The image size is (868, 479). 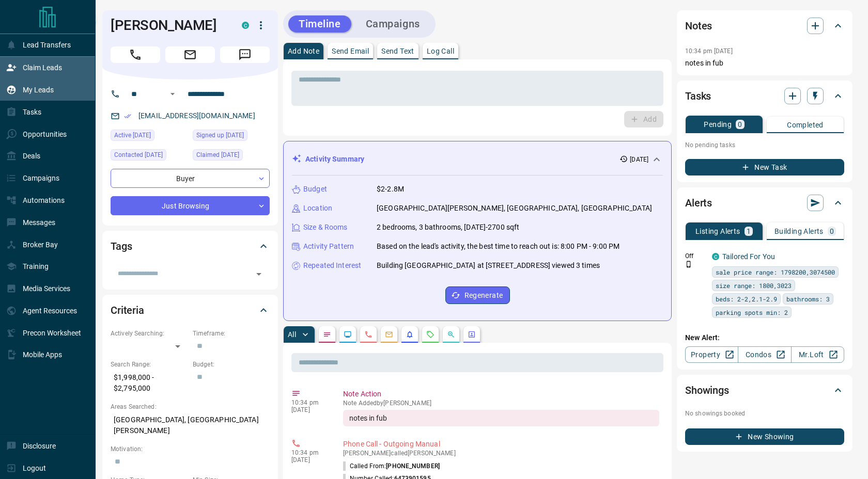 I want to click on a: Condos, so click(x=764, y=354).